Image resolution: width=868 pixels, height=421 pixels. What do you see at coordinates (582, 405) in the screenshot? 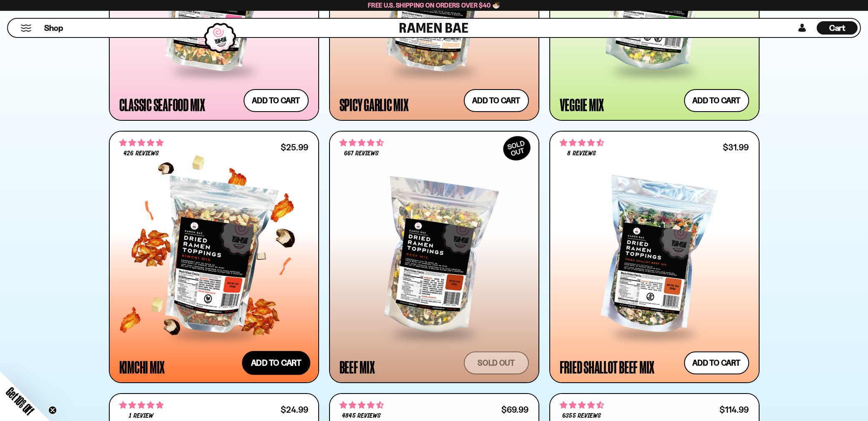
I see `span: 4.63 stars` at bounding box center [582, 405].